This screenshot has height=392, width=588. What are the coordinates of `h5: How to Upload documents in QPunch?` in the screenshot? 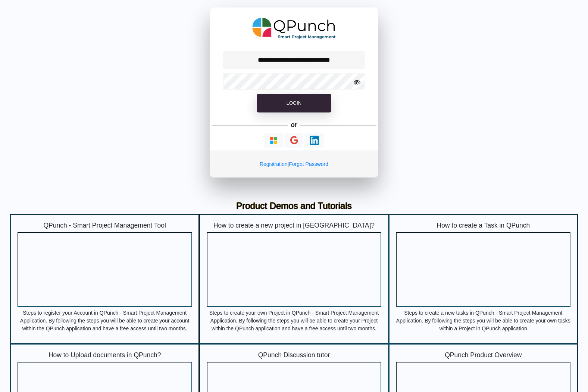 It's located at (105, 355).